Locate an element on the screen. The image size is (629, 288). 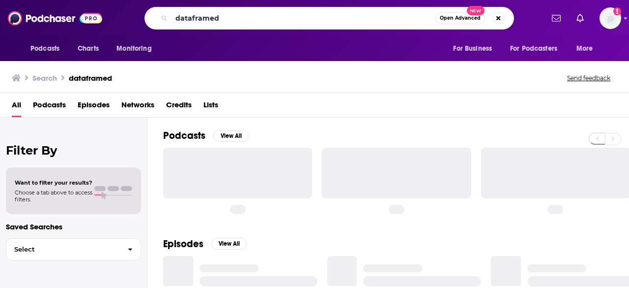
svg: Add a profile image is located at coordinates (618, 11).